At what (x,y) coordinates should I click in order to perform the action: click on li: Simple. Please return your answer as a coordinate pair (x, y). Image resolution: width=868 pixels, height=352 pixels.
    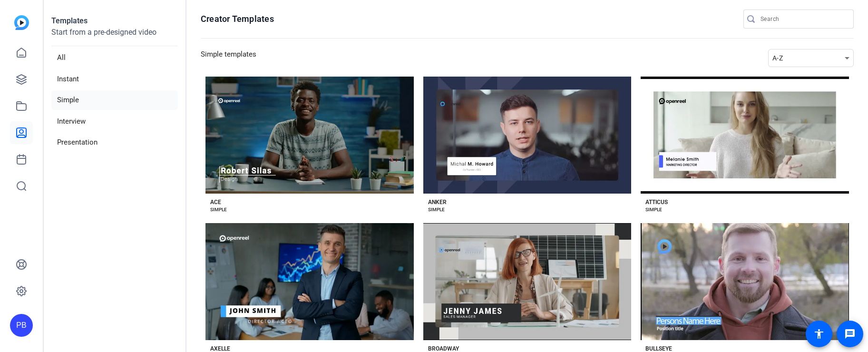
    Looking at the image, I should click on (115, 100).